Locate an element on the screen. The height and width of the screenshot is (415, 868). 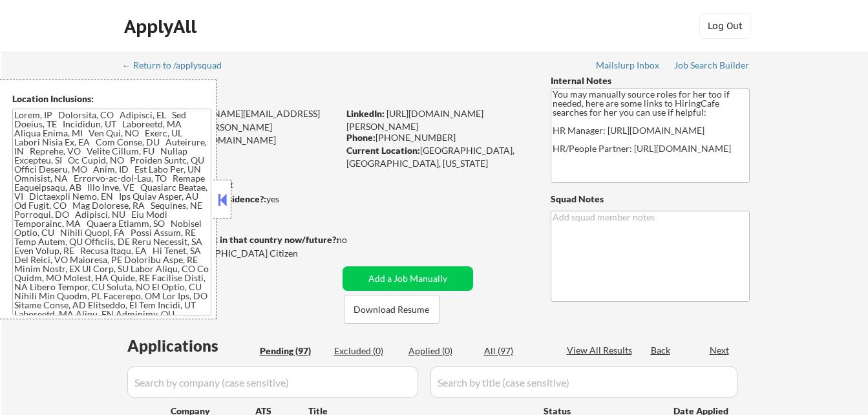
div: Pending (97) is located at coordinates (292, 350).